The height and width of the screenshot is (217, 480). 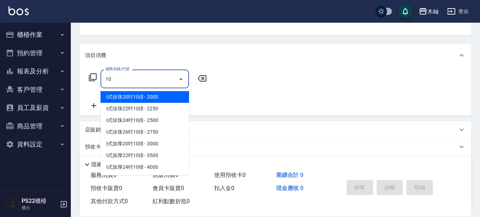 What do you see at coordinates (103, 174) in the screenshot?
I see `span: 服務消費 0` at bounding box center [103, 174].